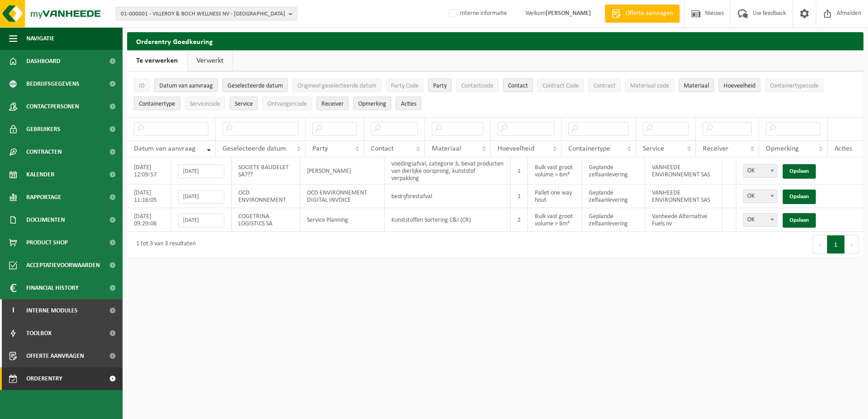  Describe the element at coordinates (40, 39) in the screenshot. I see `span: Navigatie` at that location.